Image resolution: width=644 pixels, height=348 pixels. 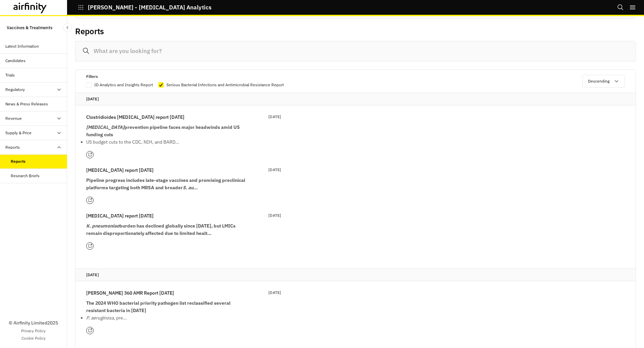 What do you see at coordinates (123, 85) in the screenshot?
I see `p: ID Analytics and Insights Report` at bounding box center [123, 85].